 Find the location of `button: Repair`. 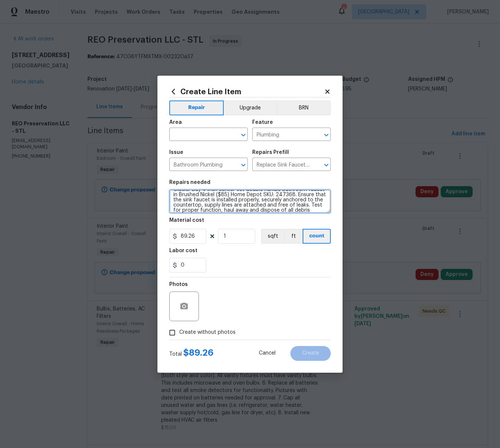

button: Repair is located at coordinates (196, 108).